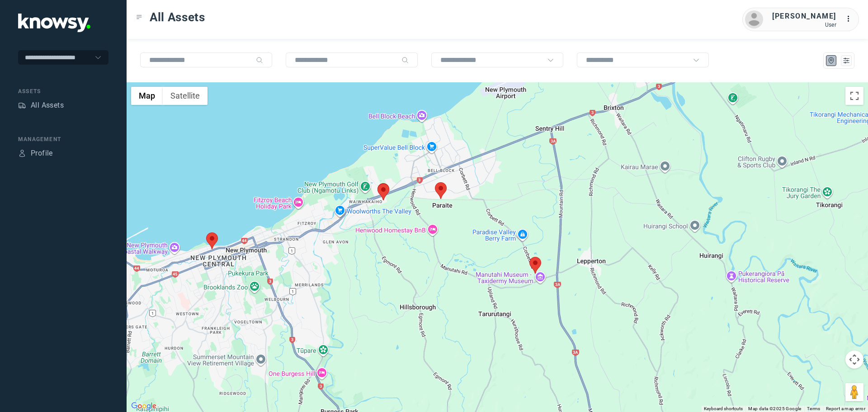  What do you see at coordinates (854, 96) in the screenshot?
I see `button: Toggle fullscreen view` at bounding box center [854, 96].